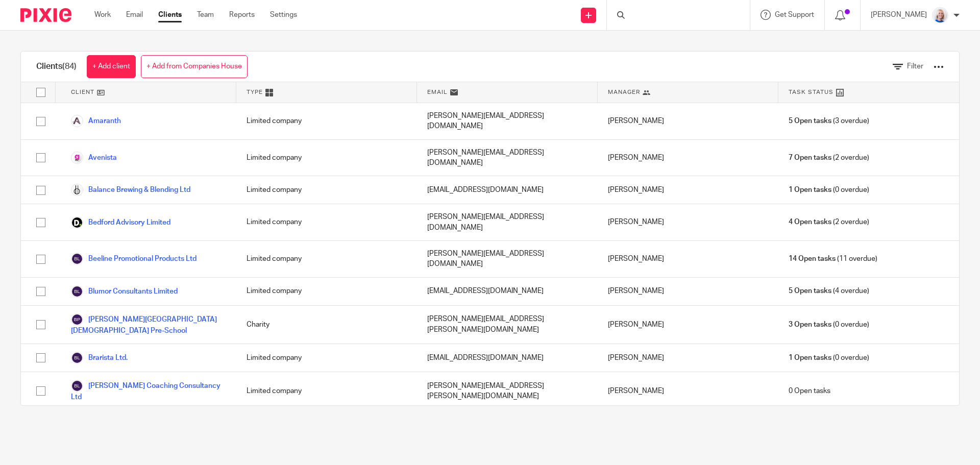 The image size is (980, 465). Describe the element at coordinates (124, 291) in the screenshot. I see `a: Blumor Consultants Limited` at that location.